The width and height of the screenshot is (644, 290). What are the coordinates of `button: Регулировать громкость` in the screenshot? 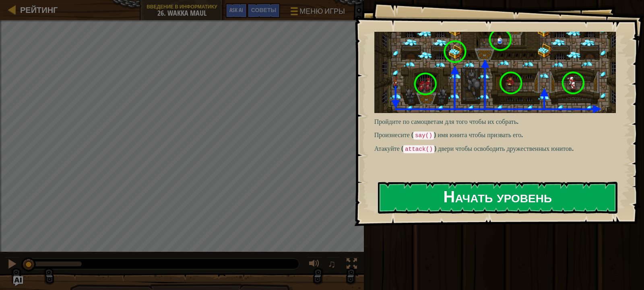 It's located at (314, 265).